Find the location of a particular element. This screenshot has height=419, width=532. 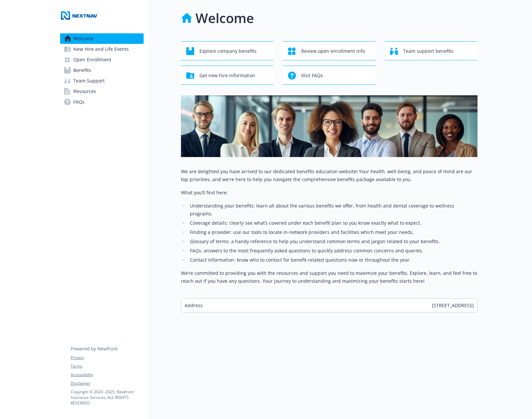

span: Welcome is located at coordinates (83, 39).